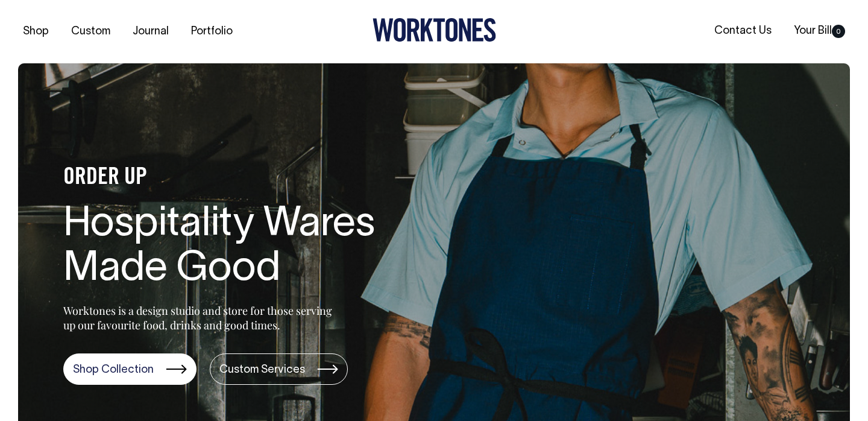 Image resolution: width=868 pixels, height=421 pixels. What do you see at coordinates (36, 31) in the screenshot?
I see `a: Shop` at bounding box center [36, 31].